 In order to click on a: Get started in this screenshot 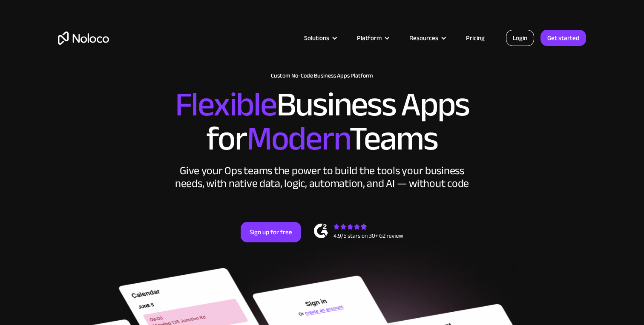, I will do `click(563, 38)`.